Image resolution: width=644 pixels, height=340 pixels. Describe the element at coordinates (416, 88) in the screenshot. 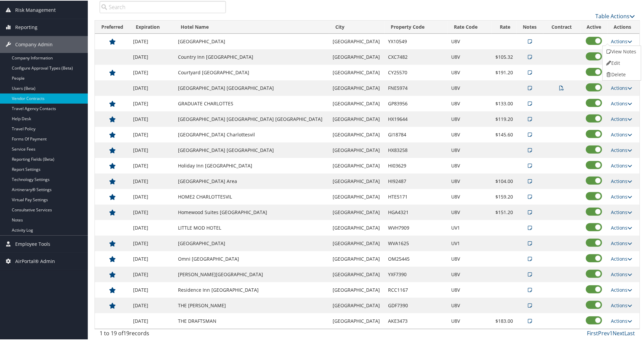

I see `td: FNE5974` at that location.